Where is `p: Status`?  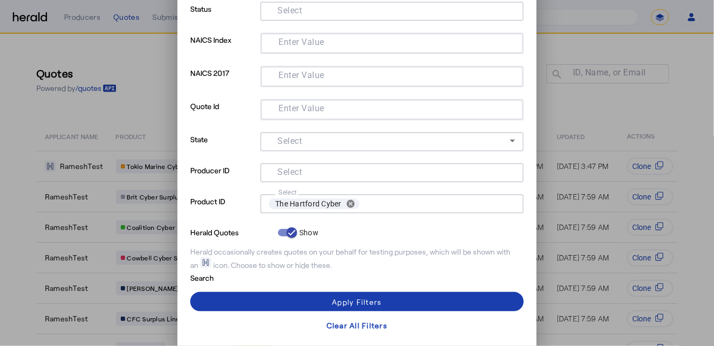 p: Status is located at coordinates (223, 17).